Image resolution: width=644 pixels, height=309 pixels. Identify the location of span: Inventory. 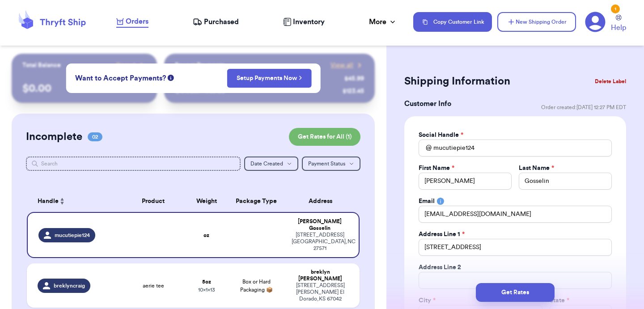
(309, 22).